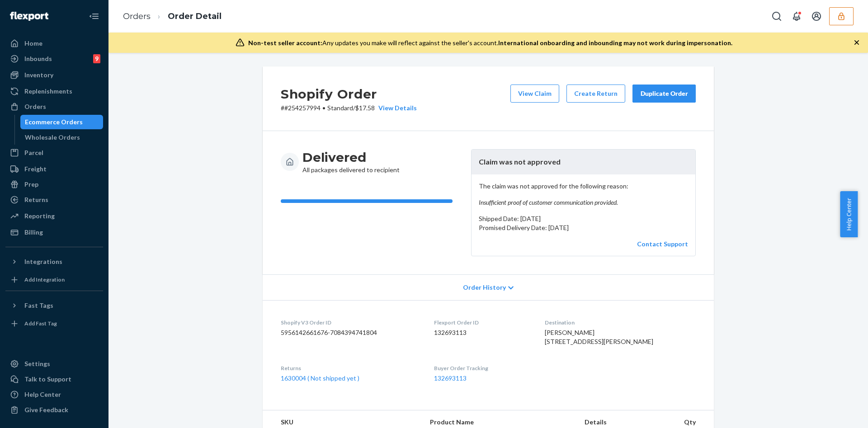 This screenshot has width=868, height=428. What do you see at coordinates (848, 214) in the screenshot?
I see `span: Help Center` at bounding box center [848, 214].